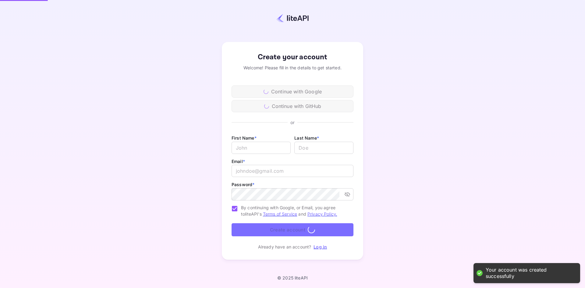  What do you see at coordinates (243, 185) in the screenshot?
I see `label: Password` at bounding box center [243, 185].